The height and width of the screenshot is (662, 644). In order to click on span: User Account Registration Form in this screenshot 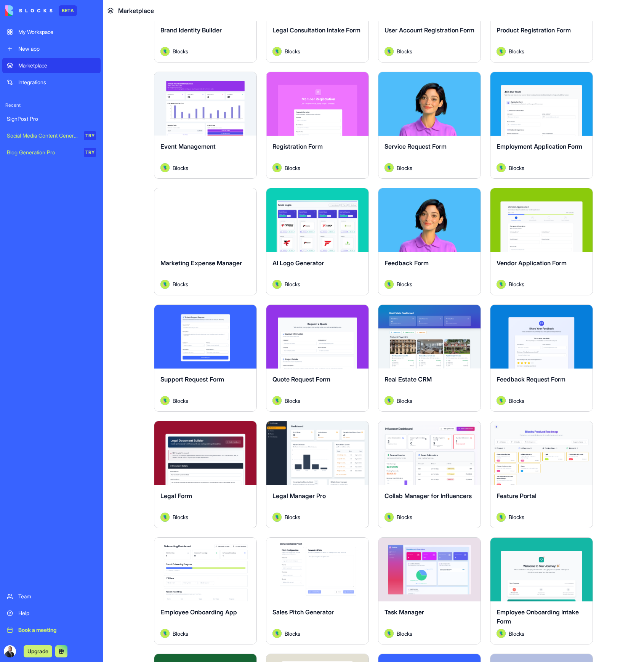, I will do `click(430, 30)`.